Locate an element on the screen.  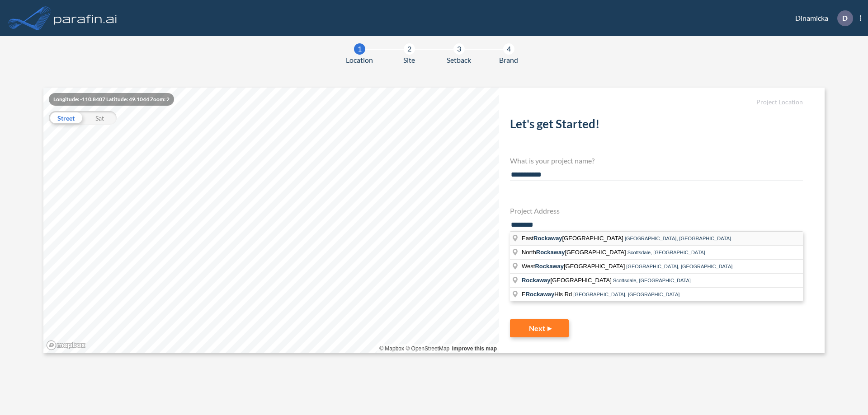
div: Sat is located at coordinates (99, 118).